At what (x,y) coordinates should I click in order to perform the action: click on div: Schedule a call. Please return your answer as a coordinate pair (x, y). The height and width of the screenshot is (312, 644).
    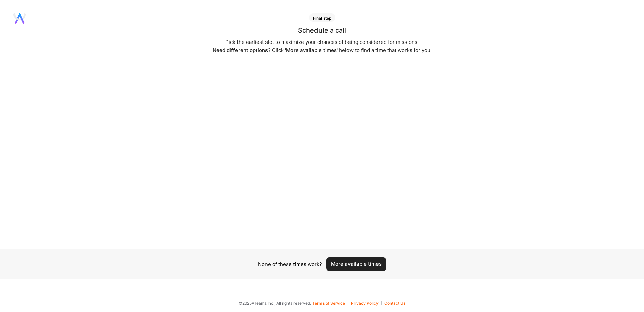
    Looking at the image, I should click on (322, 31).